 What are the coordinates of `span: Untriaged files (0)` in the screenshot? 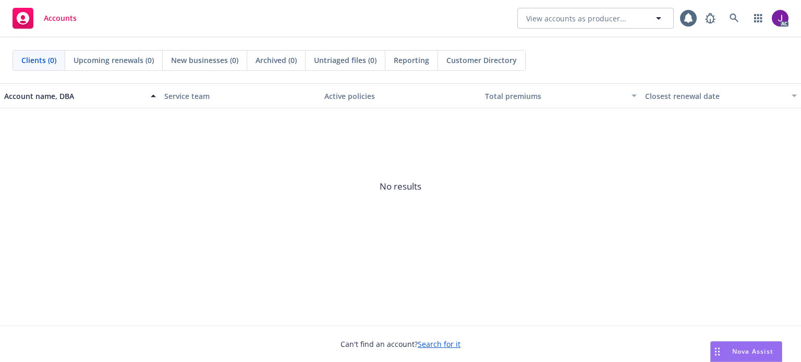 It's located at (345, 60).